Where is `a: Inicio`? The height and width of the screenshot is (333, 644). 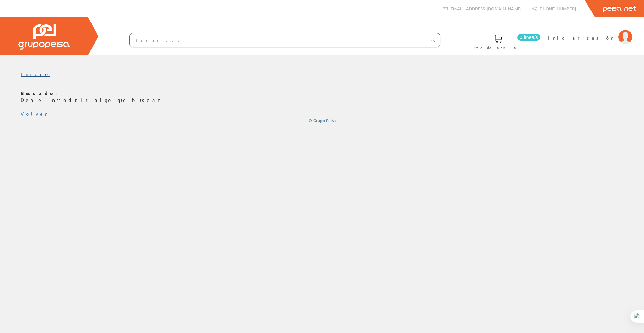
a: Inicio is located at coordinates (35, 74).